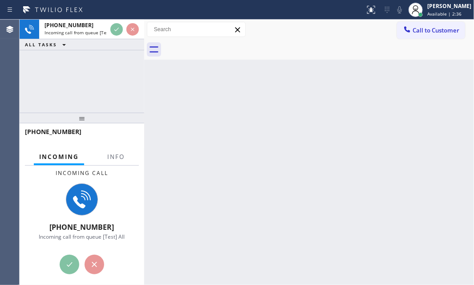 The height and width of the screenshot is (285, 474). I want to click on span: Info, so click(116, 157).